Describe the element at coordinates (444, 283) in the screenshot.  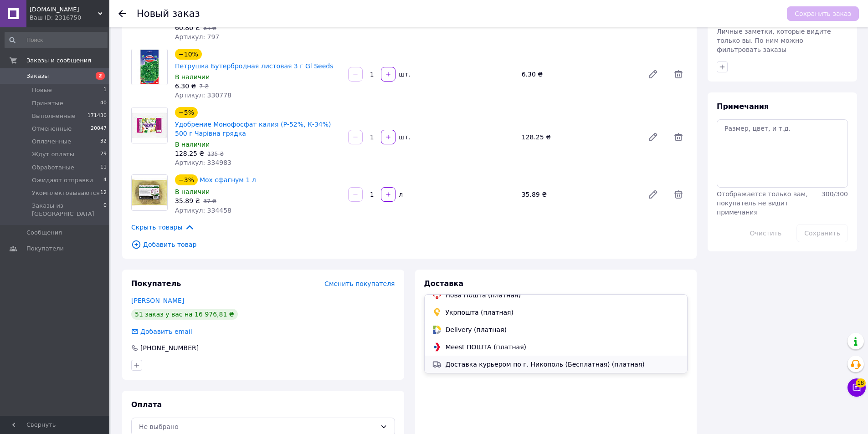
I see `span: Доставка` at that location.